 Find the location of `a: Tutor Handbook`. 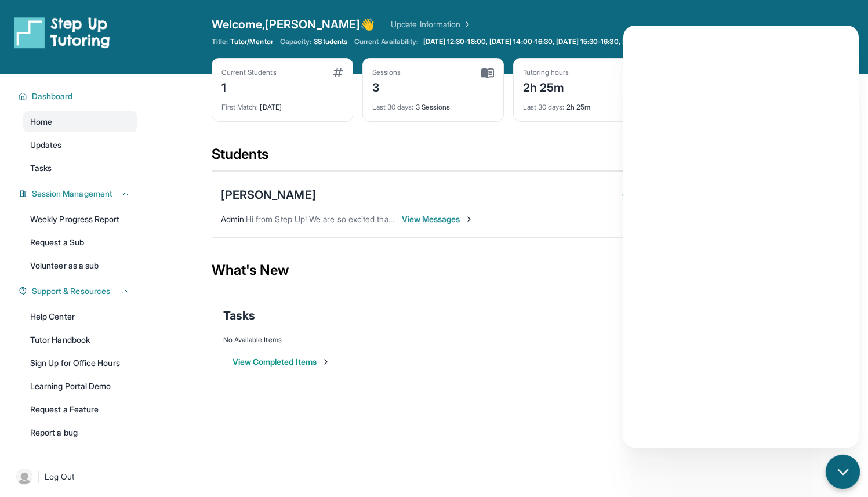

a: Tutor Handbook is located at coordinates (80, 340).